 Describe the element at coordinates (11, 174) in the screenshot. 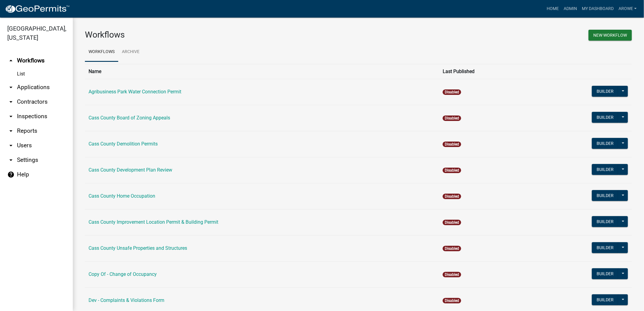

I see `i: help` at that location.